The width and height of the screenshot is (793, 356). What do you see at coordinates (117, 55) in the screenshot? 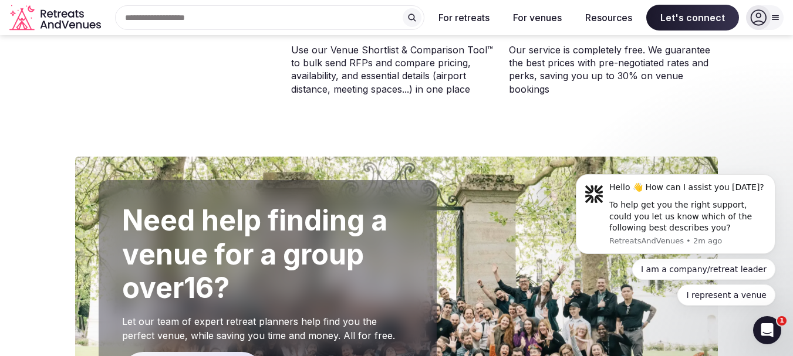
I see `div: Notificació de missatge de RetreatsAndVenues, fa 2 minuts. Hola 👋 Com puc ajudar-te avui? Per aju...` at bounding box center [117, 55].